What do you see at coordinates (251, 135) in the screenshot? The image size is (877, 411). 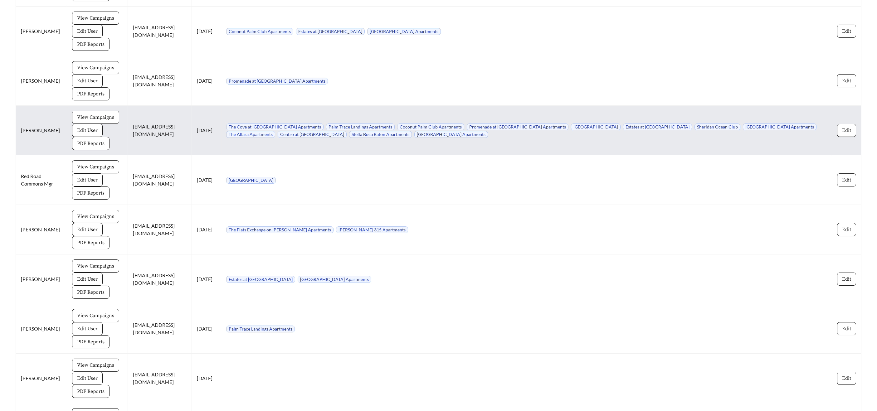 I see `span: The Allara Apartments` at bounding box center [251, 135].